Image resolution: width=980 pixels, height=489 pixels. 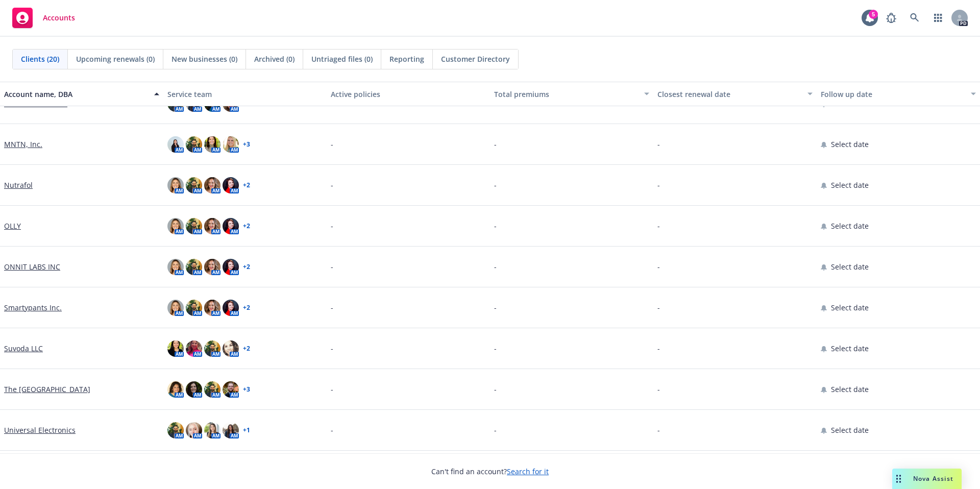 What do you see at coordinates (40, 430) in the screenshot?
I see `a: Universal Electronics` at bounding box center [40, 430].